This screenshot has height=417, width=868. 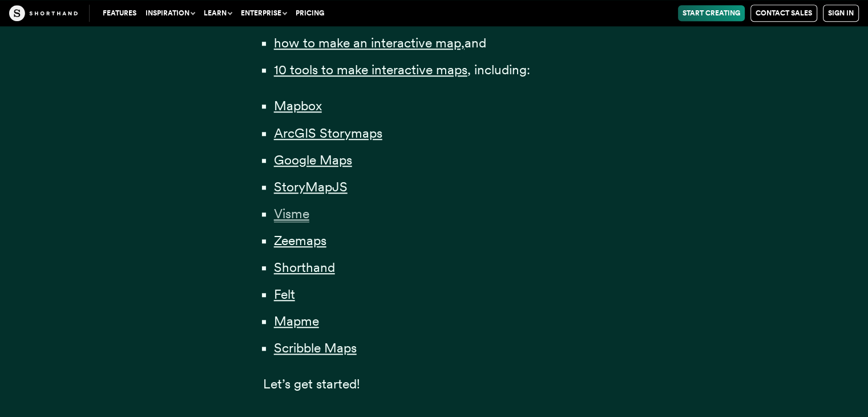 What do you see at coordinates (783, 13) in the screenshot?
I see `a: Contact Sales` at bounding box center [783, 13].